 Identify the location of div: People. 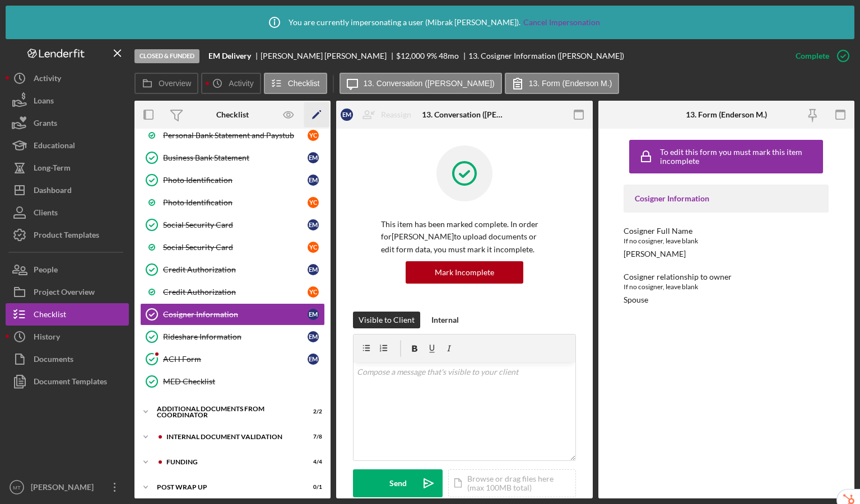
(45, 271).